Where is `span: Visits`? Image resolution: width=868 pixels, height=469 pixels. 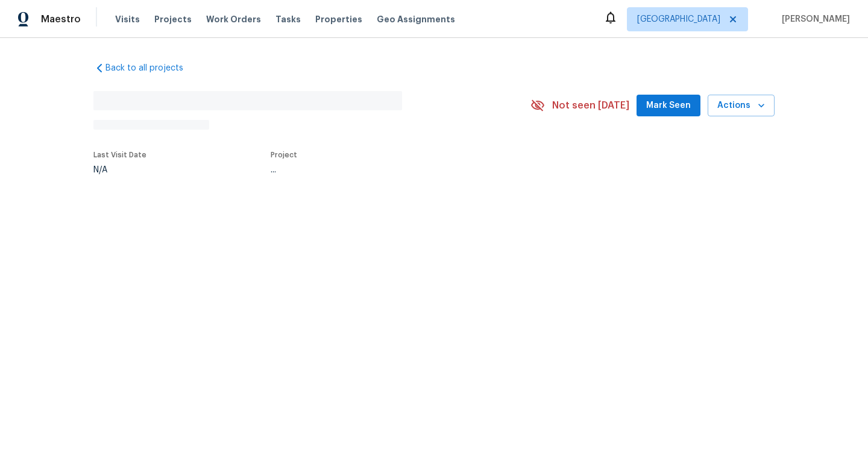
span: Visits is located at coordinates (127, 19).